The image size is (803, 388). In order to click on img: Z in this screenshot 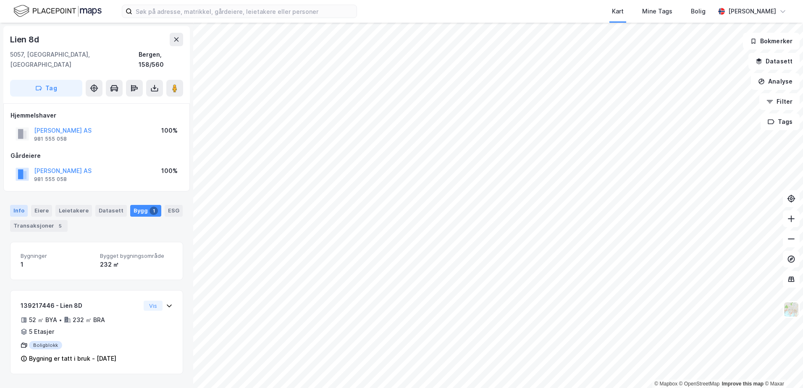, I will do `click(791, 309)`.